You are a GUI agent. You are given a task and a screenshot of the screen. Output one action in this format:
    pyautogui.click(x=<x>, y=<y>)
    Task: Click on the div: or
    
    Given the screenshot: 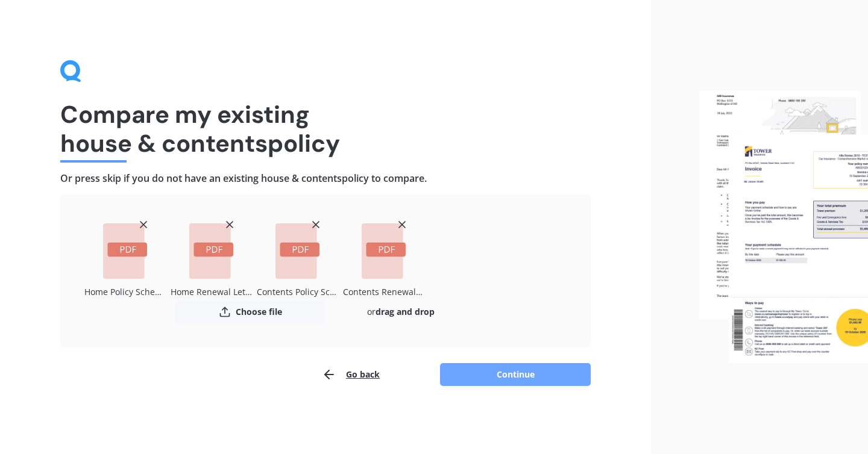 What is the action you would take?
    pyautogui.click(x=401, y=312)
    